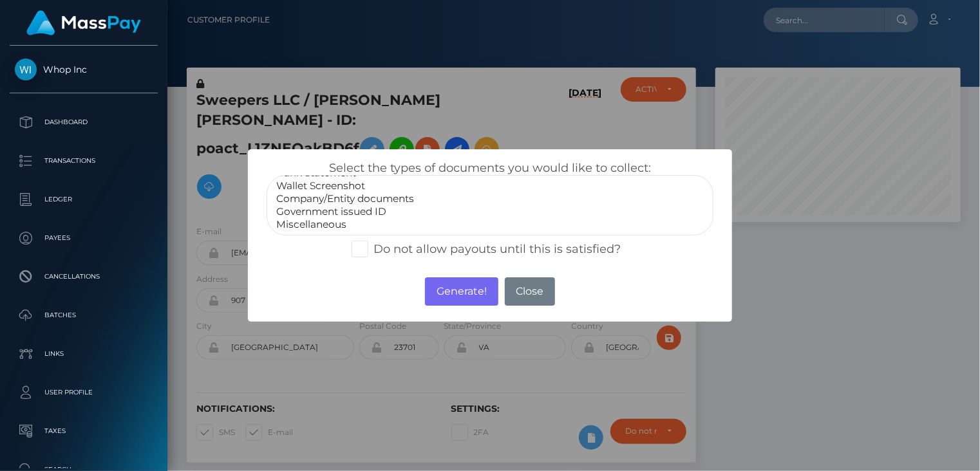  What do you see at coordinates (490, 186) in the screenshot?
I see `option: Wallet Screenshot` at bounding box center [490, 186].